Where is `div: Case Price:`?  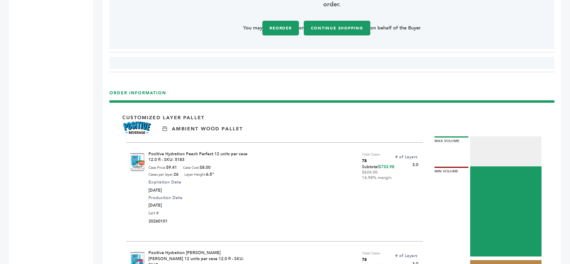
div: Case Price: is located at coordinates (163, 167).